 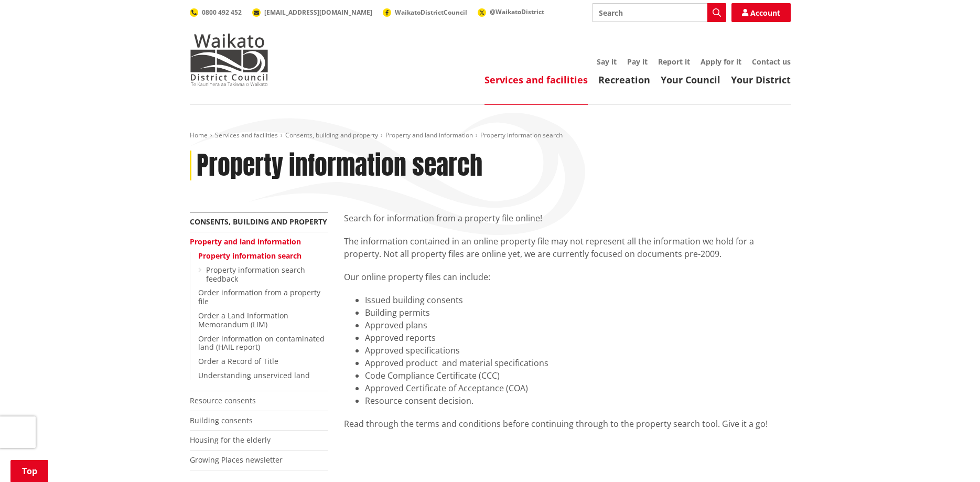 I want to click on li: Approved specifications, so click(x=578, y=350).